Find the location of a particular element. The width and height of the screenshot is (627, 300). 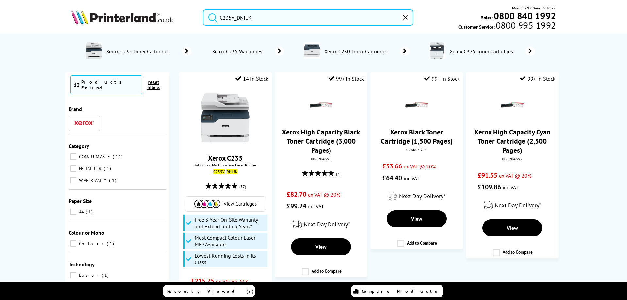

a: Xerox Black Toner Cartridge (1,500 Pages) is located at coordinates (417, 137).